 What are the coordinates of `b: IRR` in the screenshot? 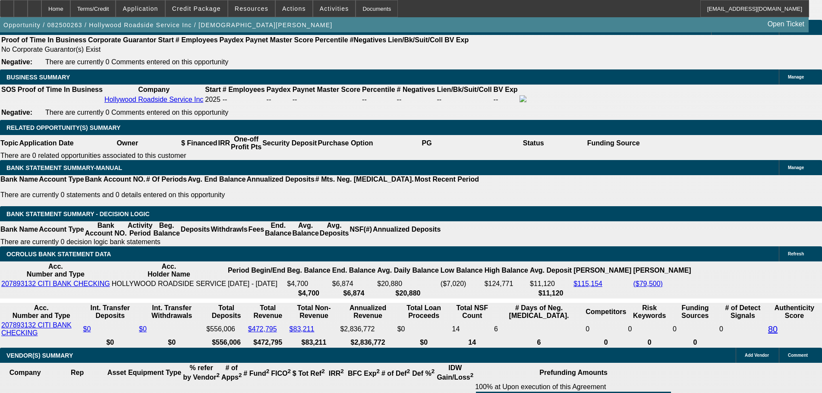 It's located at (336, 373).